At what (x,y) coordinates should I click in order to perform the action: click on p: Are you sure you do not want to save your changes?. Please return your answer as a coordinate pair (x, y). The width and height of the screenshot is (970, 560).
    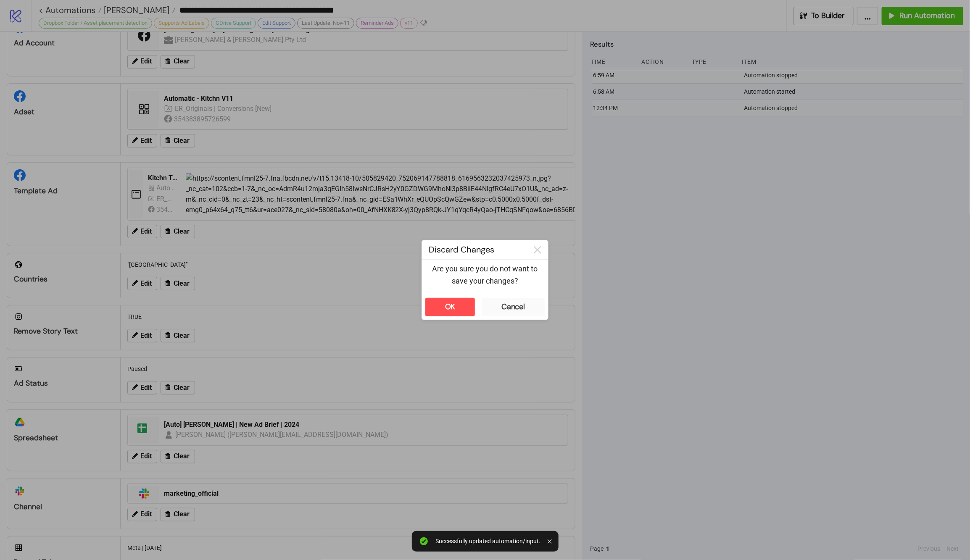
    Looking at the image, I should click on (485, 275).